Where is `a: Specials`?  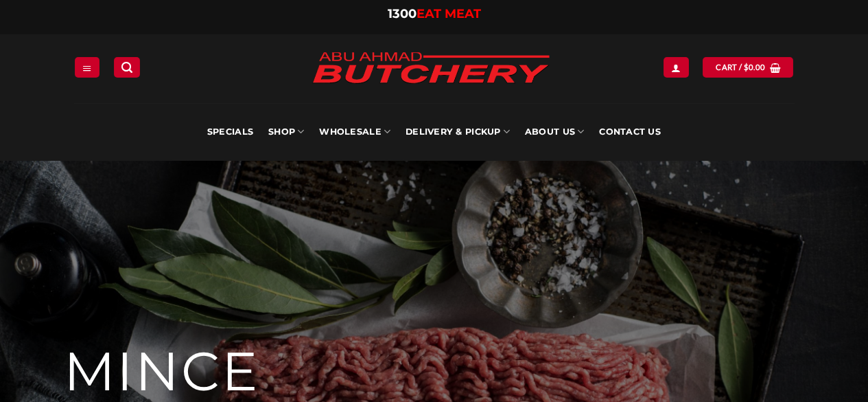 a: Specials is located at coordinates (230, 132).